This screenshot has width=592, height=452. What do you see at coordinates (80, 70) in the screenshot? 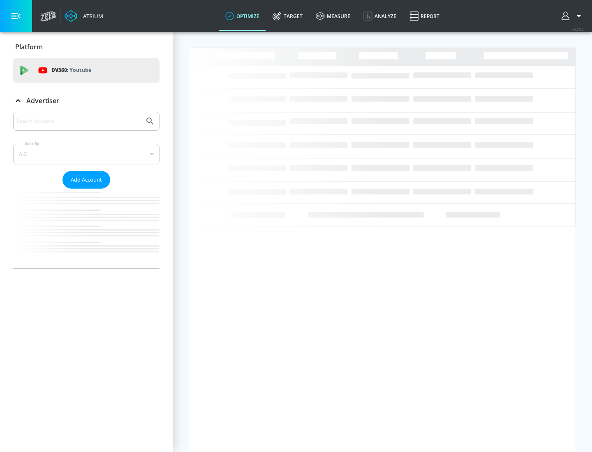
I see `p: Youtube` at bounding box center [80, 70].